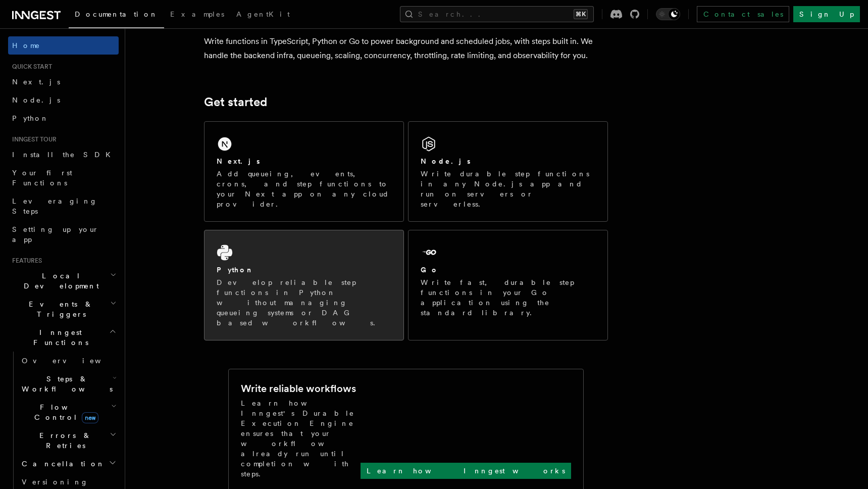 This screenshot has width=868, height=489. I want to click on button: Cancellation, so click(68, 463).